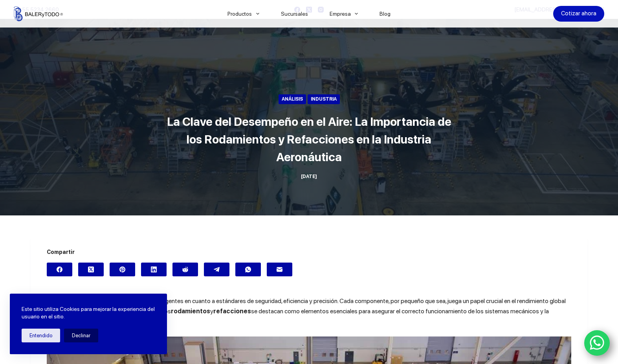 Image resolution: width=618 pixels, height=364 pixels. Describe the element at coordinates (185, 269) in the screenshot. I see `a: Reddit` at that location.